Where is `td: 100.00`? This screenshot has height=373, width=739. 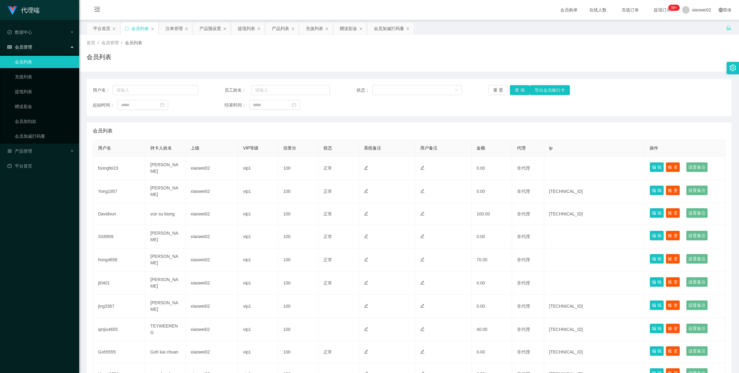
td: 100.00 is located at coordinates (492, 214).